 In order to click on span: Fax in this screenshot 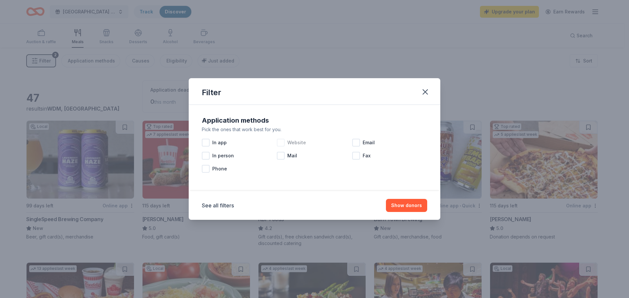, I will do `click(367, 156)`.